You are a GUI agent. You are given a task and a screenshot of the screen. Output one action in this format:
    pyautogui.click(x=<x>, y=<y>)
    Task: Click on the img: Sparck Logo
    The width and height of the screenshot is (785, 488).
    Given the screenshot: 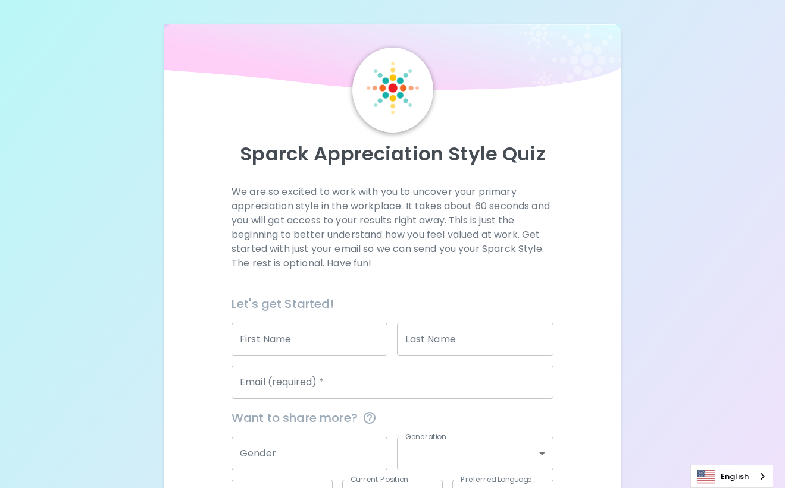 What is the action you would take?
    pyautogui.click(x=393, y=88)
    